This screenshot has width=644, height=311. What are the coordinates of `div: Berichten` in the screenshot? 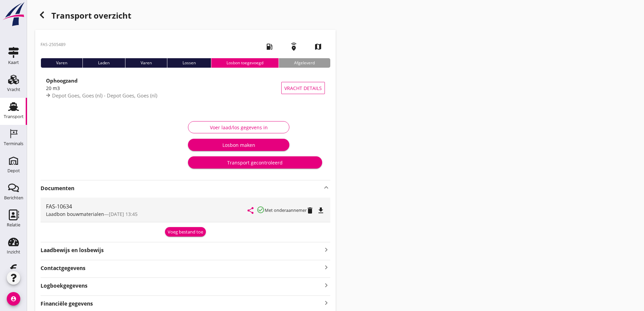 It's located at (14, 197).